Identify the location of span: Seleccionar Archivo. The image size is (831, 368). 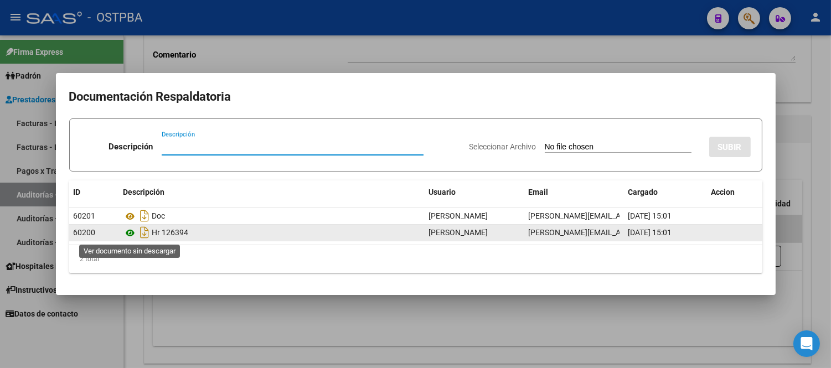
(503, 147).